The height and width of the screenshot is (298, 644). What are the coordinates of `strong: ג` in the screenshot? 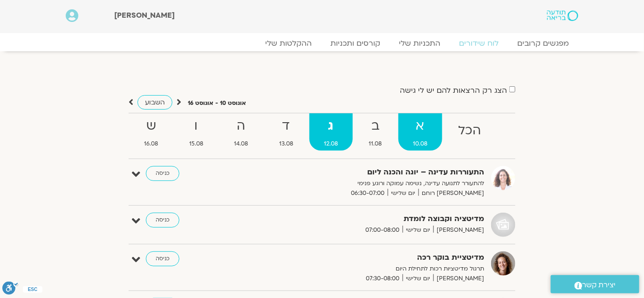 It's located at (331, 126).